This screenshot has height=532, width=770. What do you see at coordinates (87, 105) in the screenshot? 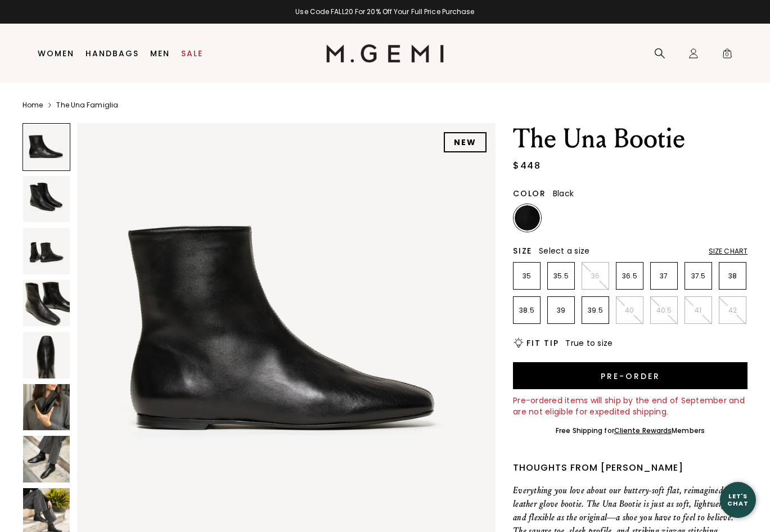
I see `a: The Una Famiglia` at bounding box center [87, 105].